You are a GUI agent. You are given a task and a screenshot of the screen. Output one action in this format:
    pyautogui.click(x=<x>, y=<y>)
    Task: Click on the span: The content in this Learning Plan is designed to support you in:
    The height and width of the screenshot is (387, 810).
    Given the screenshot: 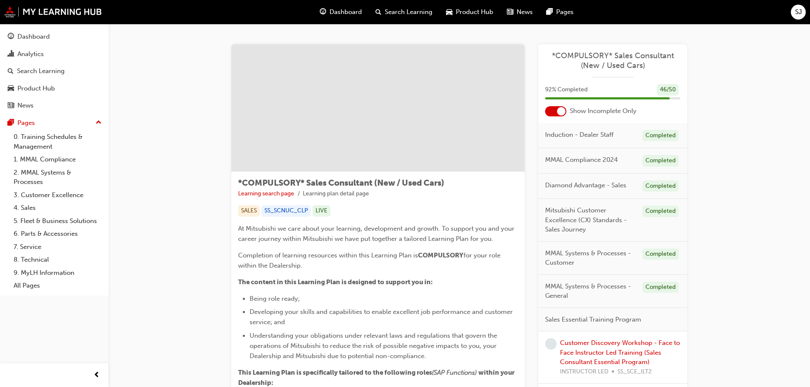 What is the action you would take?
    pyautogui.click(x=336, y=282)
    